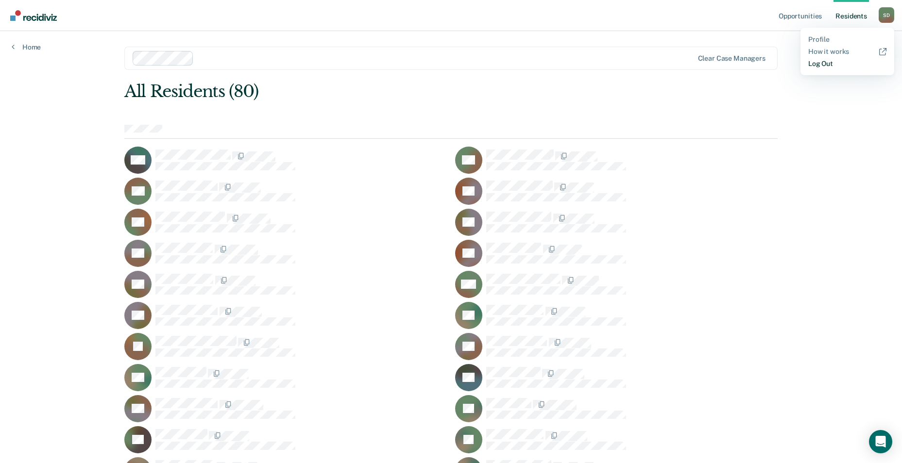  I want to click on button: Profile dropdown button, so click(886, 15).